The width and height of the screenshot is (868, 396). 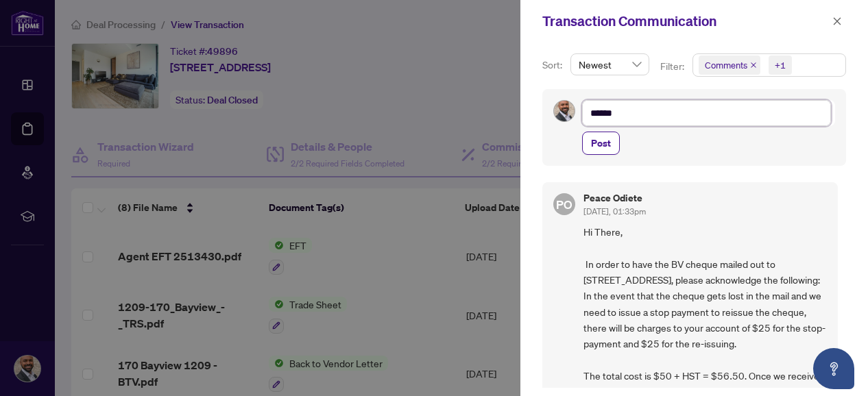 What do you see at coordinates (564, 111) in the screenshot?
I see `img: Profile Icon` at bounding box center [564, 111].